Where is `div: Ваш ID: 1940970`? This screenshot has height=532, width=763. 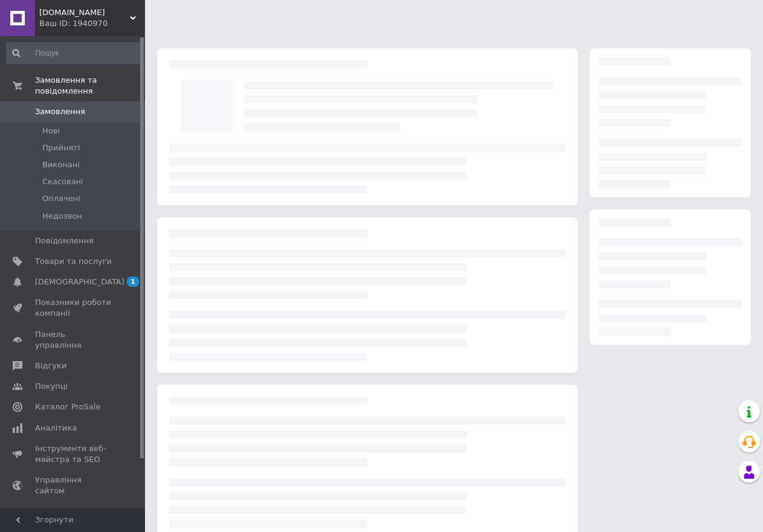
div: Ваш ID: 1940970 is located at coordinates (92, 24).